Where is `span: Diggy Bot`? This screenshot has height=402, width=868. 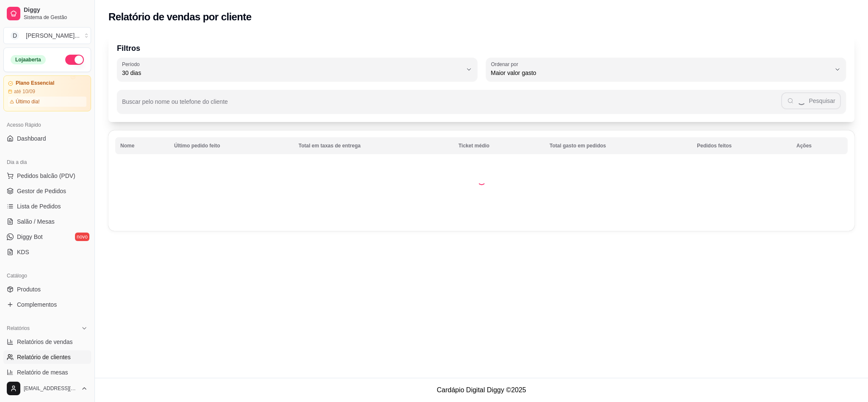
span: Diggy Bot is located at coordinates (29, 237).